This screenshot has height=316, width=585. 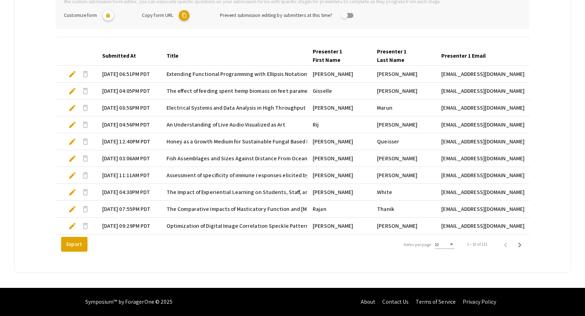 What do you see at coordinates (477, 244) in the screenshot?
I see `div: 1 – 10 of 121` at bounding box center [477, 244].